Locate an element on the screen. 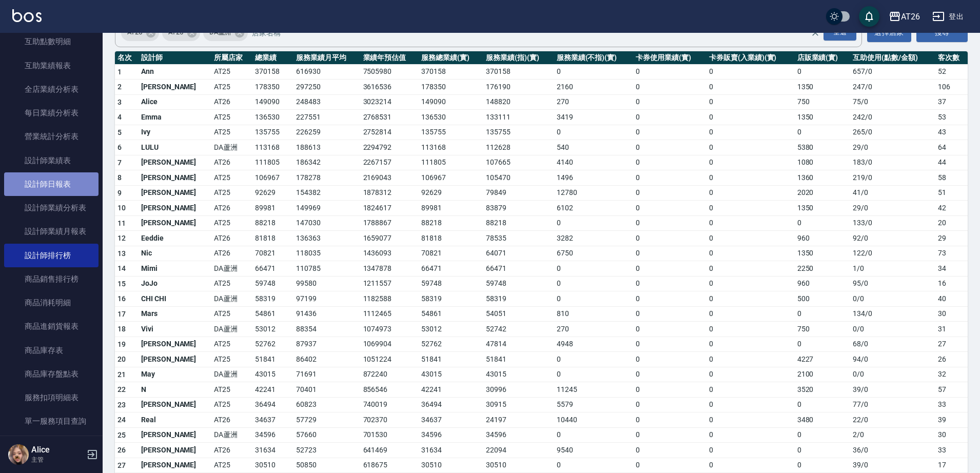 This screenshot has height=473, width=980. td: 54861 is located at coordinates (273, 314).